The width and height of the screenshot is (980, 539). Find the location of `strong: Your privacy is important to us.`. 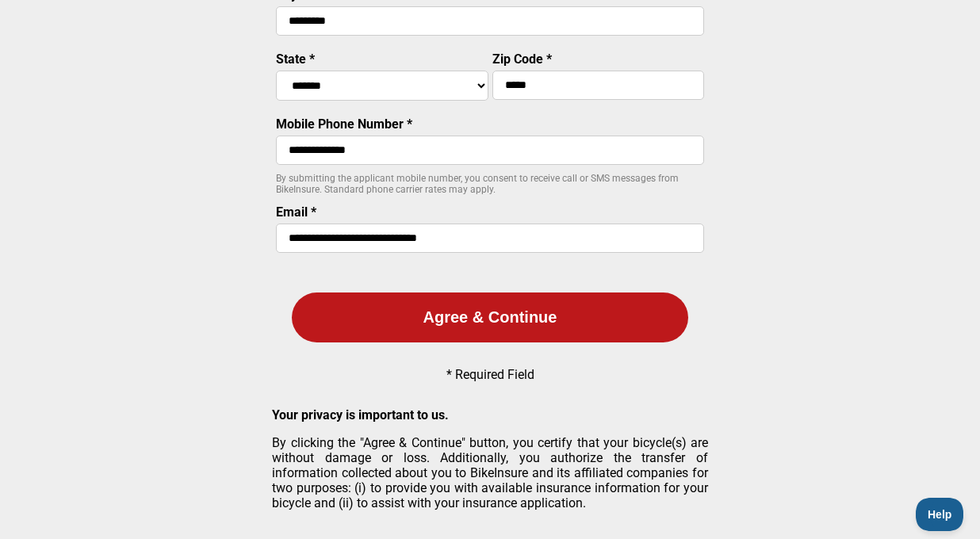

strong: Your privacy is important to us. is located at coordinates (360, 415).